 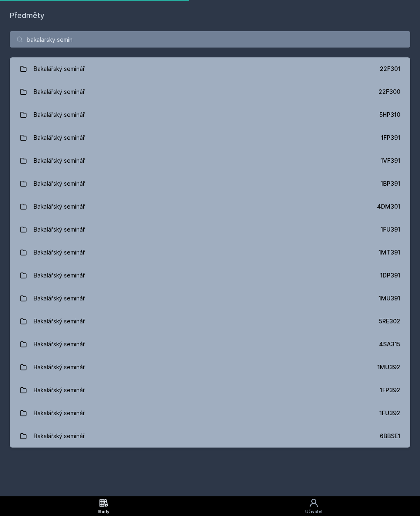 What do you see at coordinates (210, 276) in the screenshot?
I see `a: Bakalářský seminář 1DP391` at bounding box center [210, 276].